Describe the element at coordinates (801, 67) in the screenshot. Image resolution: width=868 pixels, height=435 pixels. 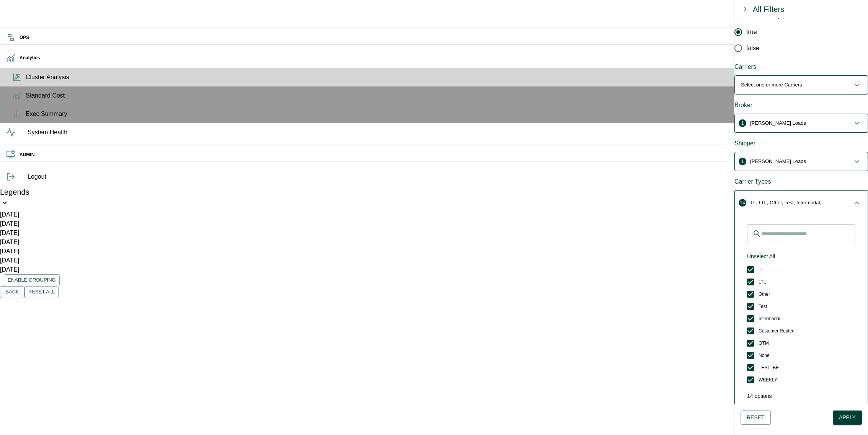
I see `div: Carriers` at that location.